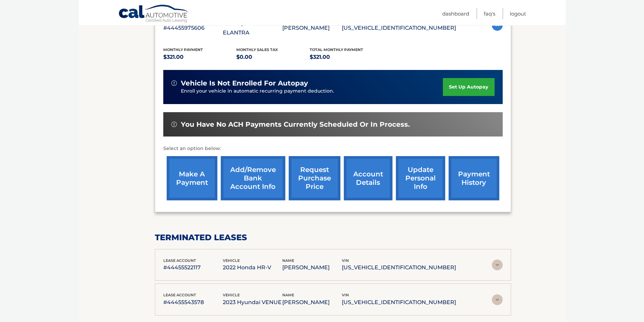 This screenshot has height=322, width=644. What do you see at coordinates (183, 50) in the screenshot?
I see `span: Monthly Payment` at bounding box center [183, 50].